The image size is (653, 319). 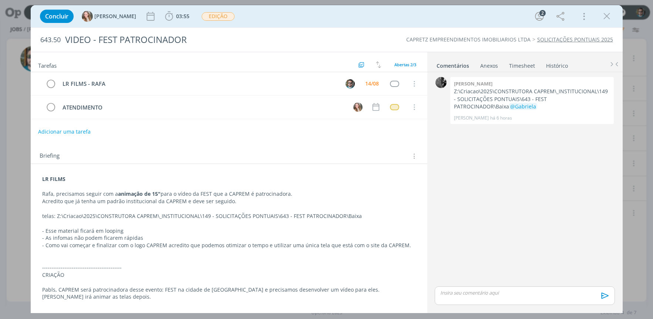 What do you see at coordinates (229, 216) in the screenshot?
I see `p: telas: Z:\Criacao\2025\CONSTRUTORA CAPREM\_INSTITUCIONAL\149 - SOLICITAÇÕES PONTUAIS\643 - FEST P...` at bounding box center [229, 216].